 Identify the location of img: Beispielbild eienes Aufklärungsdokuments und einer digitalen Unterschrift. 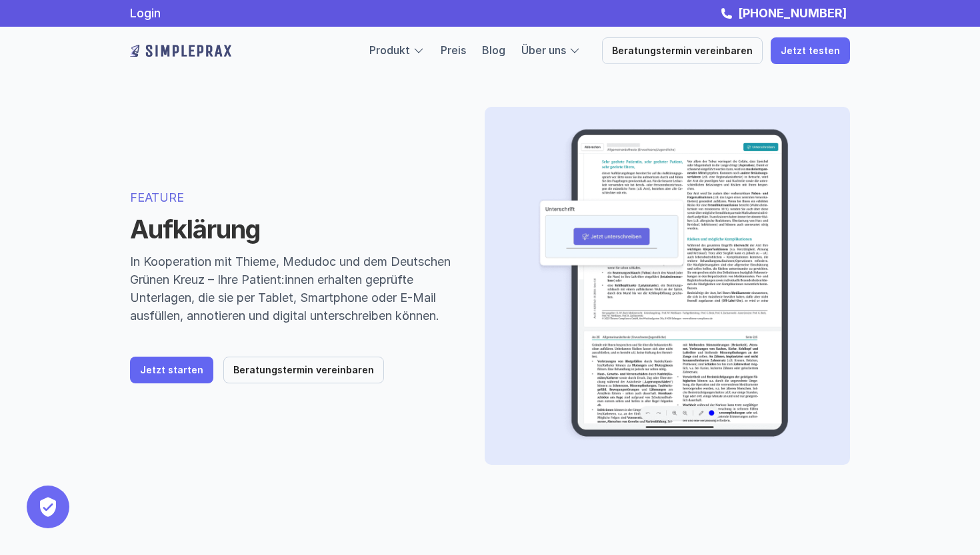
(663, 286).